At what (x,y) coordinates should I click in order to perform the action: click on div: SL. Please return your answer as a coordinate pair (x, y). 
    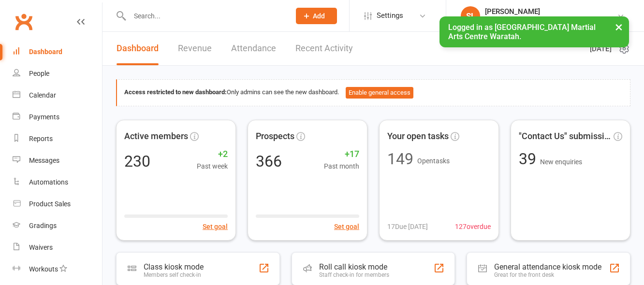
    Looking at the image, I should click on (470, 16).